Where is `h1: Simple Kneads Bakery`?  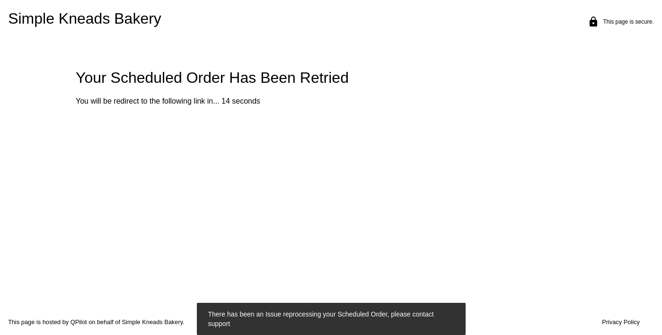 h1: Simple Kneads Bakery is located at coordinates (165, 22).